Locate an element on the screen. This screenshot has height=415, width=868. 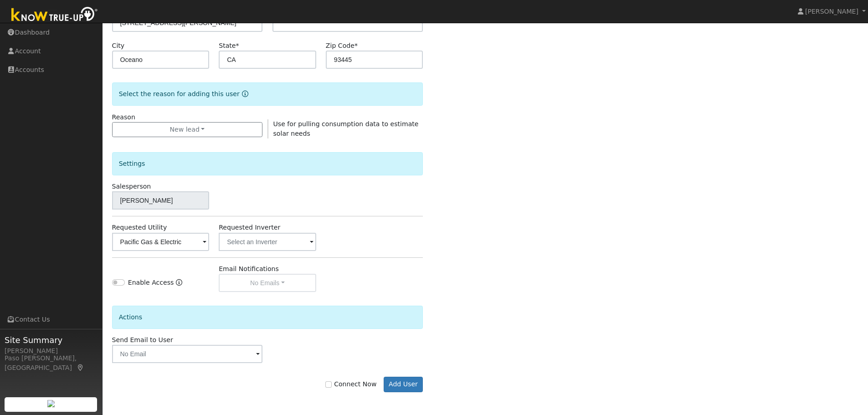
input: No Email is located at coordinates (187, 354).